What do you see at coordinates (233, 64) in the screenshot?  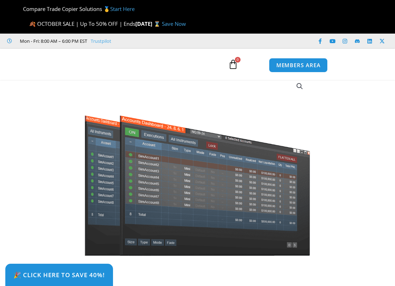 I see `a: 0` at bounding box center [233, 64].